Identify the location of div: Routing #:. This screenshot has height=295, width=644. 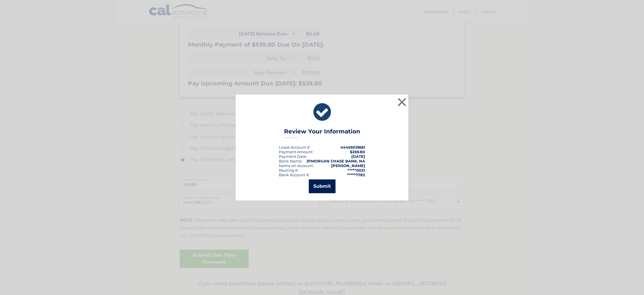
(288, 170).